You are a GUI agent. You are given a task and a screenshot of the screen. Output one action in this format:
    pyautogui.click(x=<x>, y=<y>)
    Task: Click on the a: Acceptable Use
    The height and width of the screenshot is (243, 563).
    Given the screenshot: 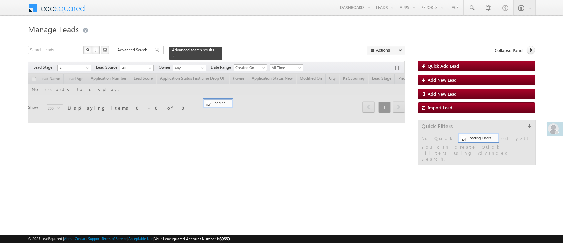 What is the action you would take?
    pyautogui.click(x=141, y=238)
    